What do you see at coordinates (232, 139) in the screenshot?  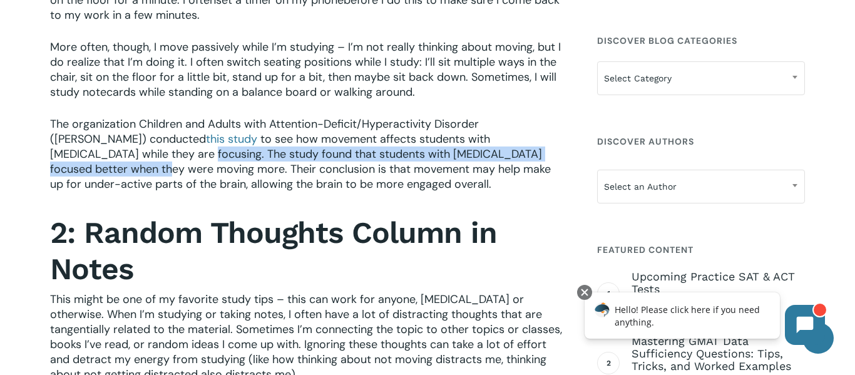 I see `a: this study` at bounding box center [232, 139].